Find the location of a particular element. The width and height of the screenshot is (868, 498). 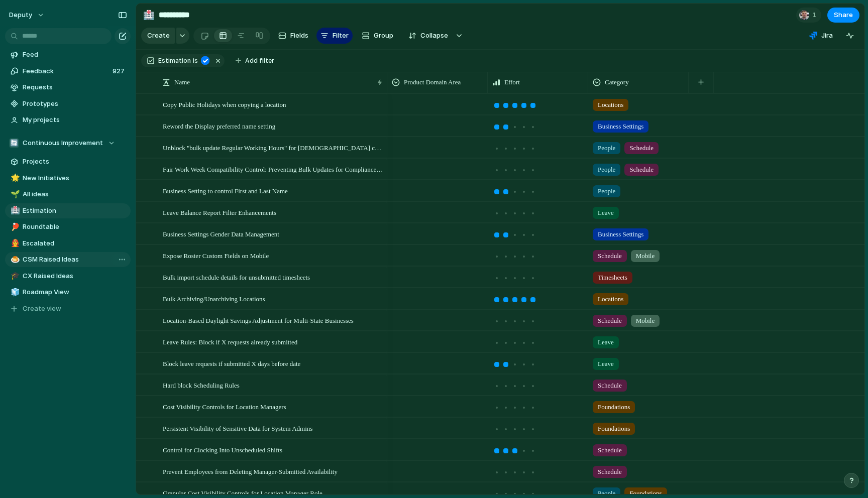

span: CX Raised Ideas is located at coordinates (75, 276).